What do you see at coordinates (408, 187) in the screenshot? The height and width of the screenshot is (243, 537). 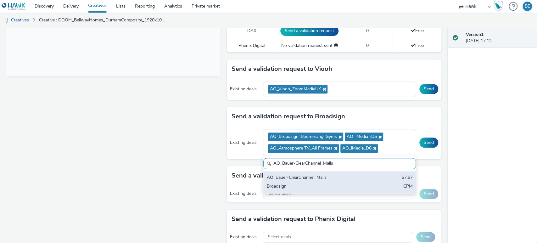 I see `div: CPM` at bounding box center [408, 187].